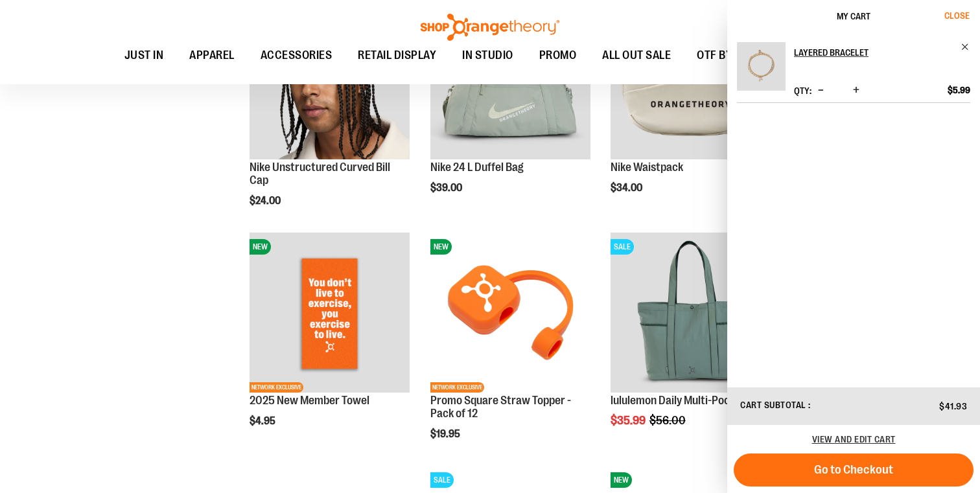 The image size is (980, 493). What do you see at coordinates (477, 167) in the screenshot?
I see `a: Nike 24 L Duffel Bag` at bounding box center [477, 167].